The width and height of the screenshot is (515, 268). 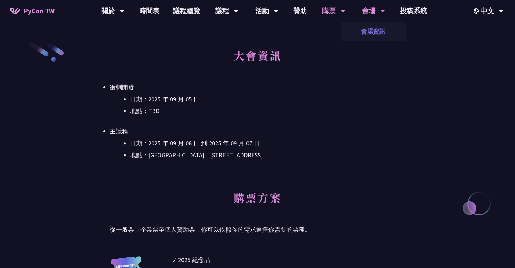 I want to click on li: 衝刺開發, so click(x=257, y=99).